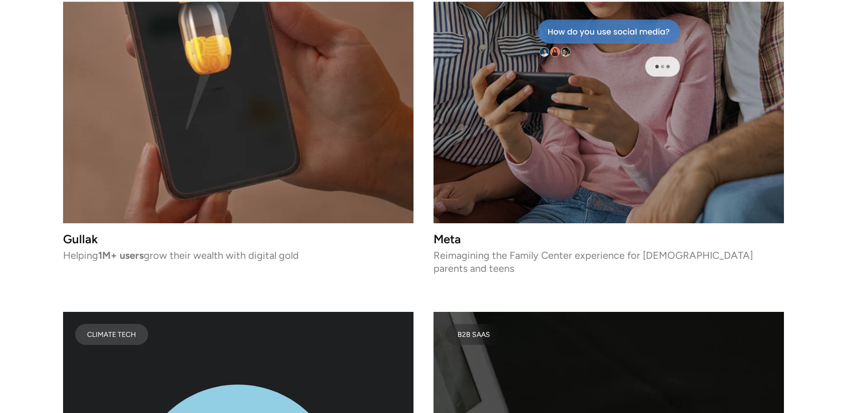 The width and height of the screenshot is (847, 413). Describe the element at coordinates (112, 334) in the screenshot. I see `div: Climate Tech` at that location.